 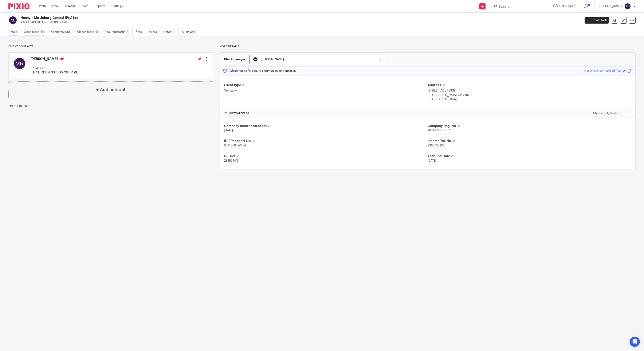 I want to click on span: 2849544/3, so click(x=231, y=161).